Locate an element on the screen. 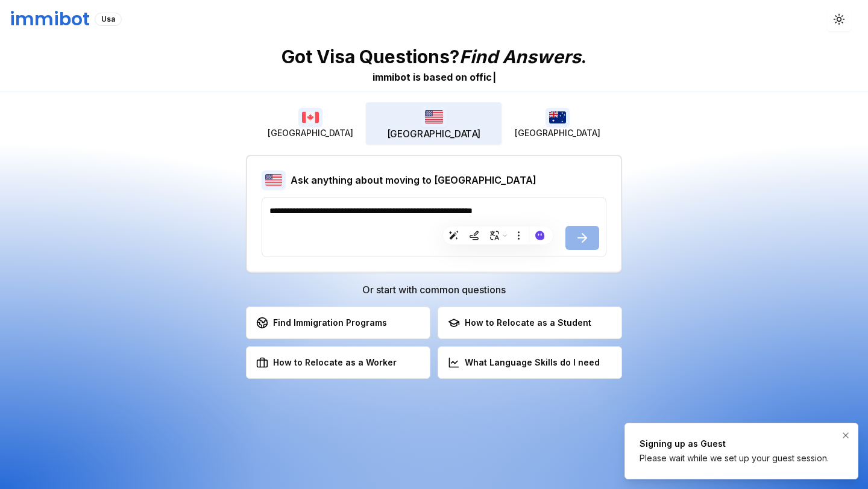 The width and height of the screenshot is (868, 489). div: How to Relocate as a Worker is located at coordinates (326, 363).